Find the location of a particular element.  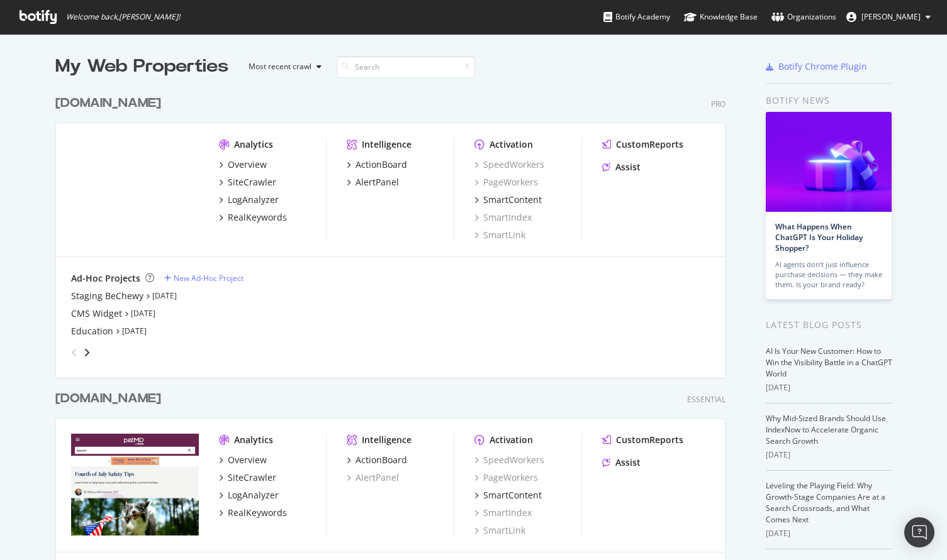

div: Open Intercom Messenger is located at coordinates (919, 532).